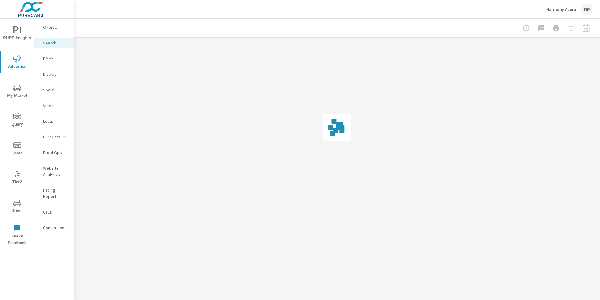 Image resolution: width=600 pixels, height=300 pixels. What do you see at coordinates (56, 152) in the screenshot?
I see `p: Fixed Ops` at bounding box center [56, 152].